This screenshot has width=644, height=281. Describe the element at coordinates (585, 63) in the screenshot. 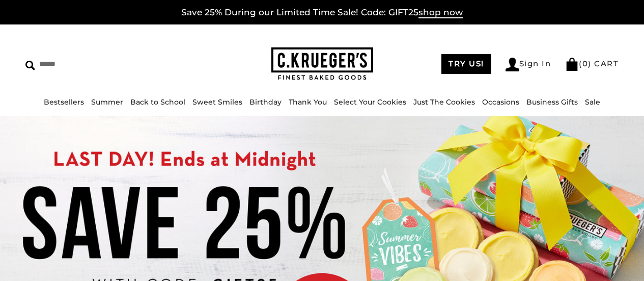

I see `span: 0` at that location.